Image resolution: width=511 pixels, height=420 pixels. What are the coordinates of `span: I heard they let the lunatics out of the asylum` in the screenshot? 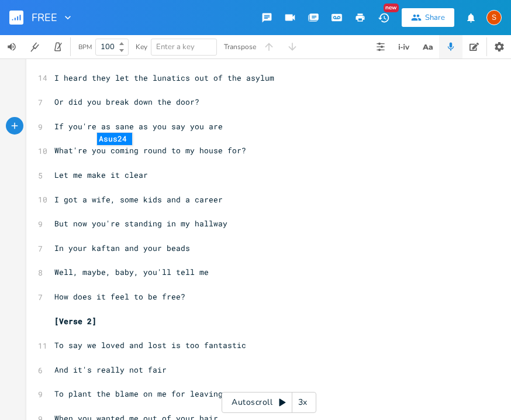 It's located at (164, 78).